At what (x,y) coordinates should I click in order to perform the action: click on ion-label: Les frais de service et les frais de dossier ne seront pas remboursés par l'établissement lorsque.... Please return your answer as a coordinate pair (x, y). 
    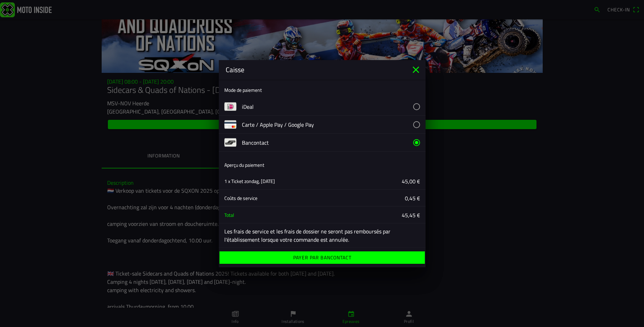
    Looking at the image, I should click on (322, 236).